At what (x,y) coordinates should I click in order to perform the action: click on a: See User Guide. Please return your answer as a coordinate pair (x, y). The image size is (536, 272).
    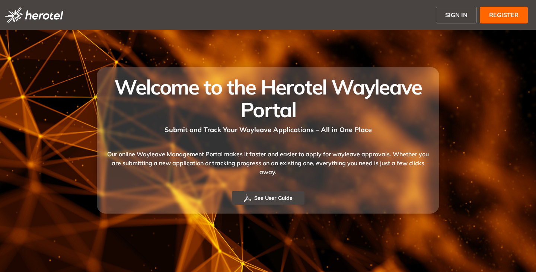
    Looking at the image, I should click on (268, 198).